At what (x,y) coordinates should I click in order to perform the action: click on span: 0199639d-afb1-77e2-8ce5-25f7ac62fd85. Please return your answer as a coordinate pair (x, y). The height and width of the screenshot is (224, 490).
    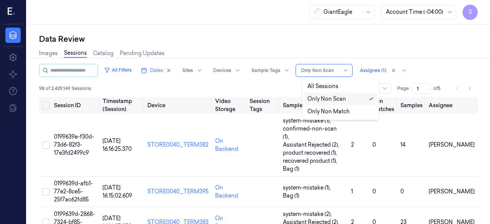
    Looking at the image, I should click on (74, 191).